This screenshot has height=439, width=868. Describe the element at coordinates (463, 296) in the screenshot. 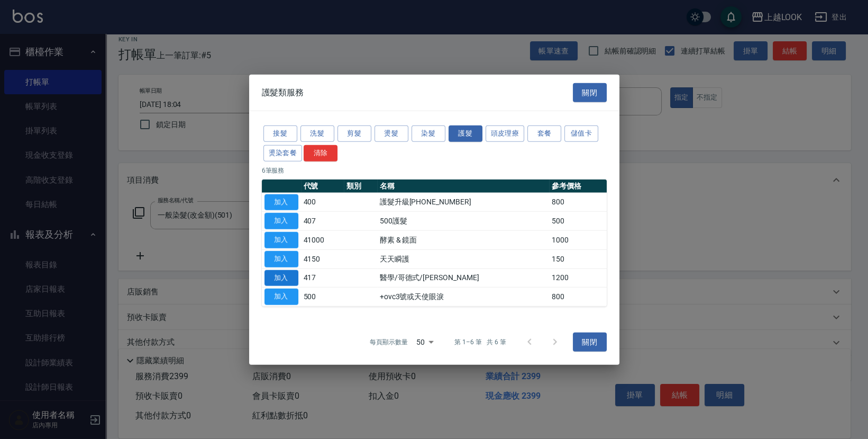

I see `td: +ovc3號或天使眼淚` at that location.